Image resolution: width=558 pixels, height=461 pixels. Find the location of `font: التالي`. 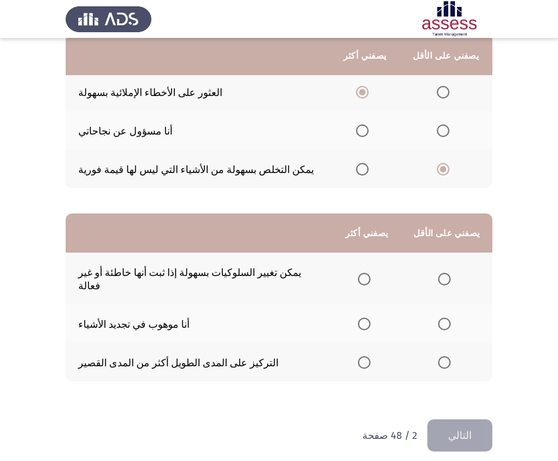

font: التالي is located at coordinates (460, 435).